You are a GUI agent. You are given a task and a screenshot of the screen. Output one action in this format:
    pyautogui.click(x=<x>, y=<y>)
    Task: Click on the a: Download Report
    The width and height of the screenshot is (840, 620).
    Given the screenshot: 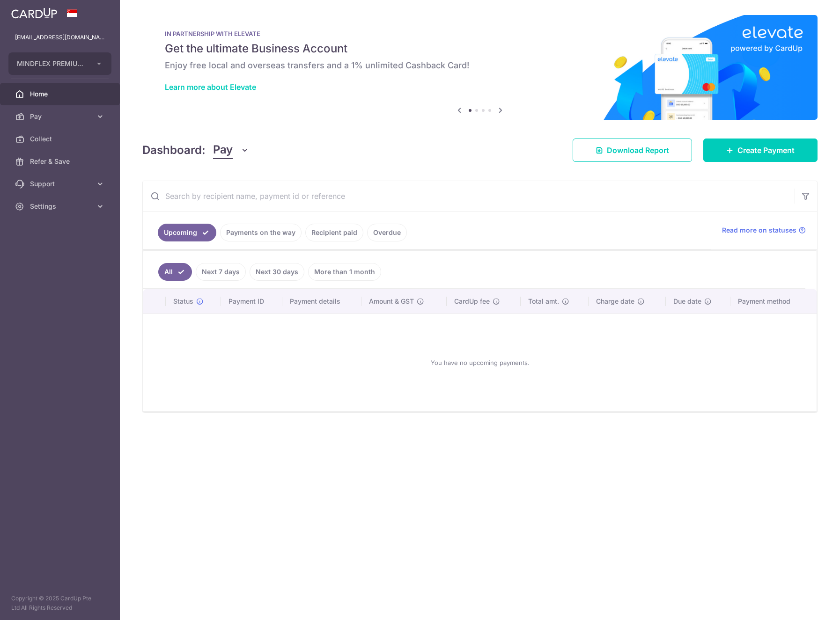 What is the action you would take?
    pyautogui.click(x=632, y=150)
    